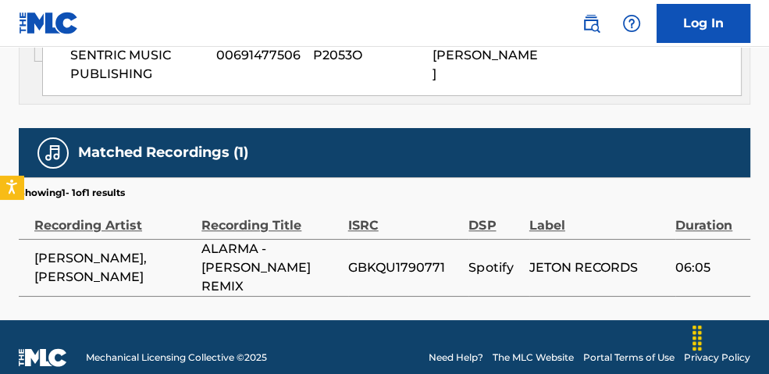  I want to click on img: MLC Logo, so click(48, 23).